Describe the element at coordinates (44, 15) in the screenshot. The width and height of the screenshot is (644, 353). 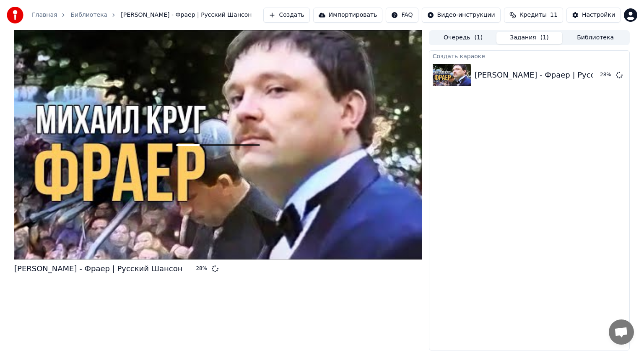
I see `a: Главная` at that location.